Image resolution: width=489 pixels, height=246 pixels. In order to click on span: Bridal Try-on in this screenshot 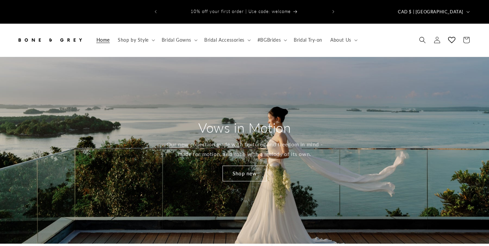, I will do `click(308, 40)`.